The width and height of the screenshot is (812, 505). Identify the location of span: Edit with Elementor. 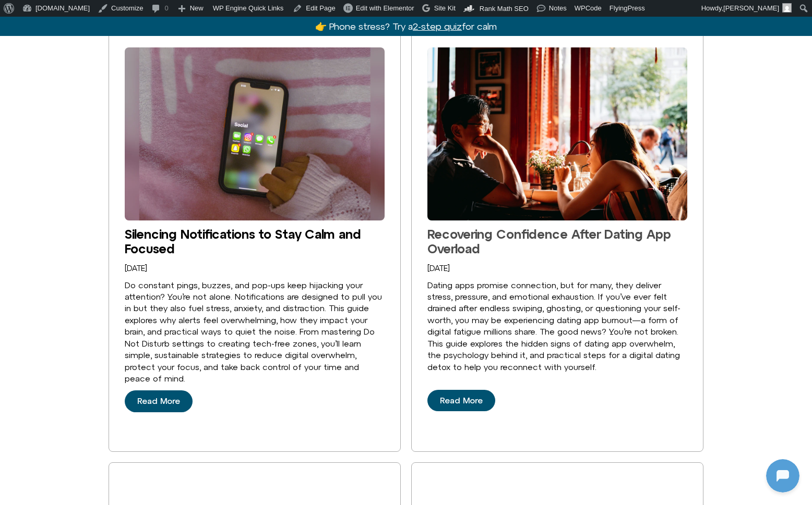
(385, 8).